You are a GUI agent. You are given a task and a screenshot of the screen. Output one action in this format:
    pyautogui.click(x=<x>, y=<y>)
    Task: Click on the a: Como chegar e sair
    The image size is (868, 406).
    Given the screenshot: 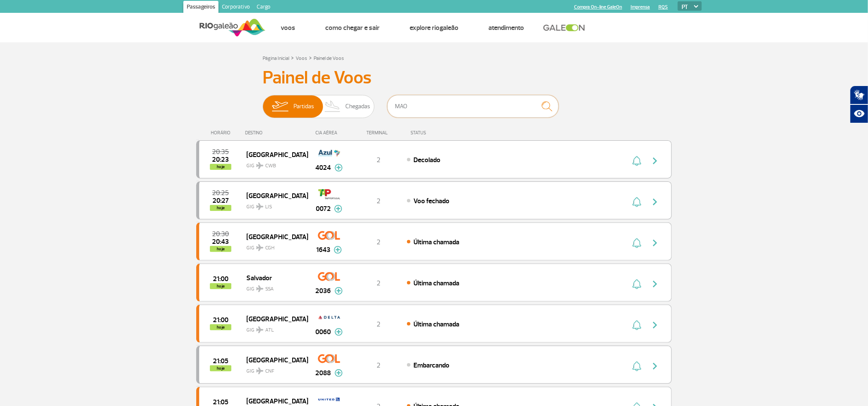 What is the action you would take?
    pyautogui.click(x=352, y=28)
    